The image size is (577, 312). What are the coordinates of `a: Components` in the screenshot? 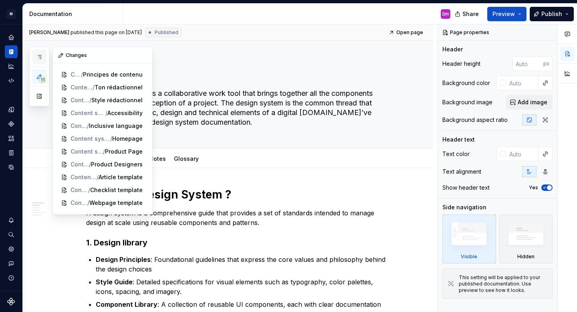 It's located at (11, 124).